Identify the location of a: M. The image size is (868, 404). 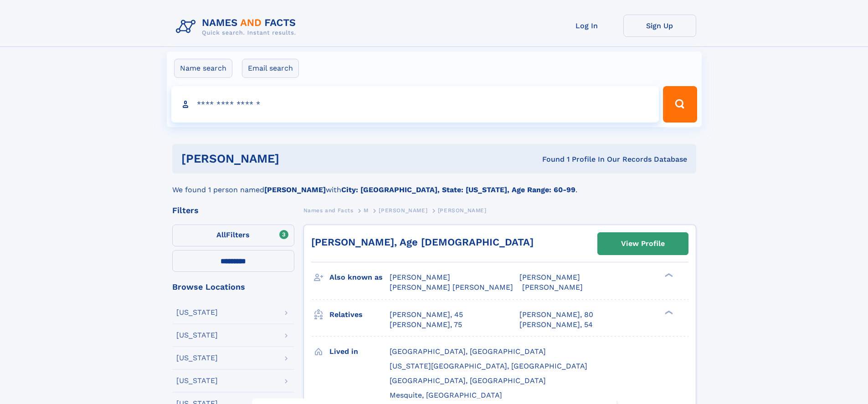
(366, 210).